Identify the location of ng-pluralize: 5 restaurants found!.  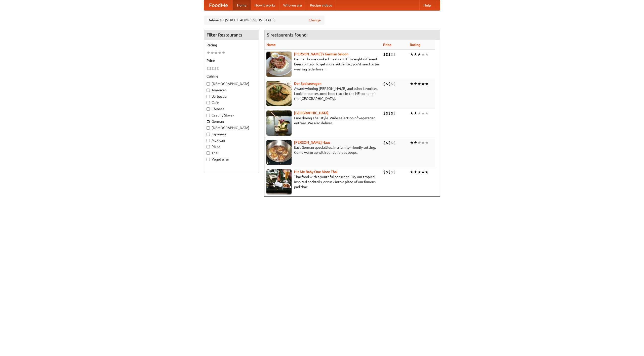
(288, 35).